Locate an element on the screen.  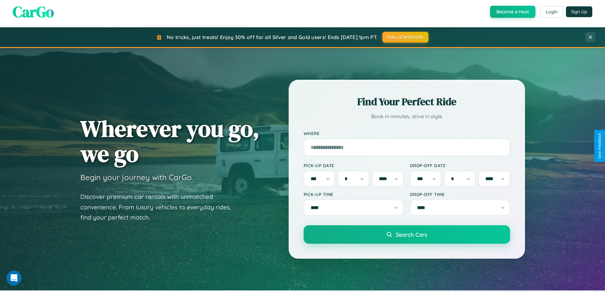
span: Search Cars is located at coordinates (411, 234).